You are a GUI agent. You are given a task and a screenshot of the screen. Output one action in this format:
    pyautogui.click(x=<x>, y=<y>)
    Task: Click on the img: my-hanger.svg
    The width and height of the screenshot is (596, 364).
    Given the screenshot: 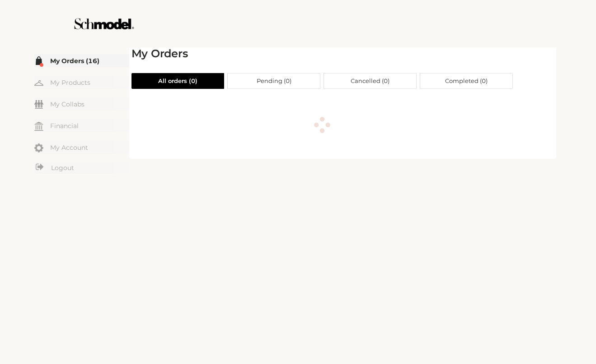 What is the action you would take?
    pyautogui.click(x=39, y=83)
    